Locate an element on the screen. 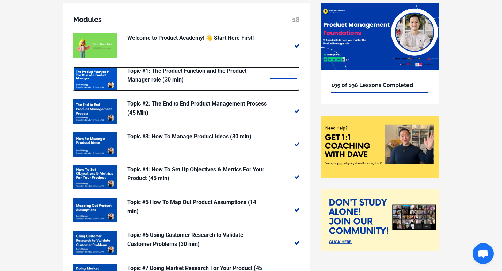  a: Topic #3: How To Manage Product Ideas (30 min) is located at coordinates (186, 144).